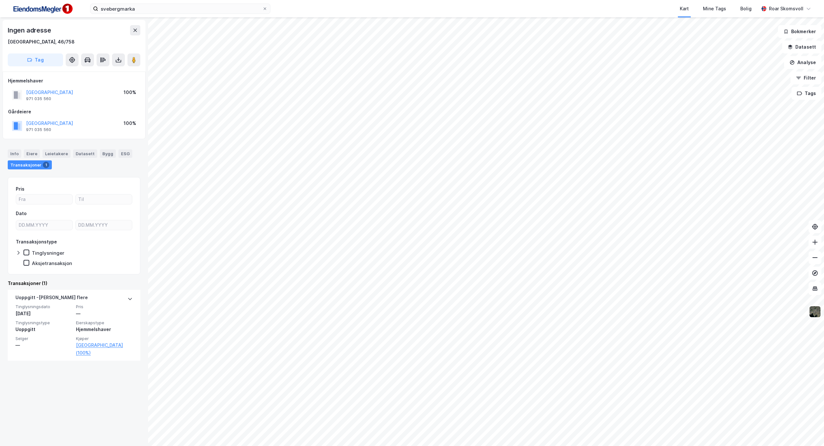 Image resolution: width=824 pixels, height=446 pixels. I want to click on div: Bolig, so click(746, 9).